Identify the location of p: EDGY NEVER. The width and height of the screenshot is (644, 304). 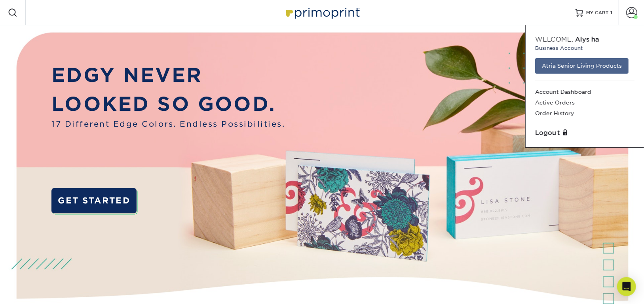
(168, 75).